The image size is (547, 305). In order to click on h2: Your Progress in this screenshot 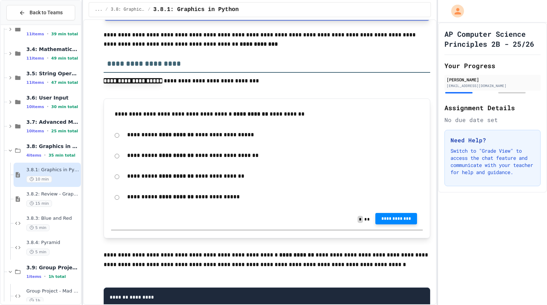, I will do `click(493, 66)`.